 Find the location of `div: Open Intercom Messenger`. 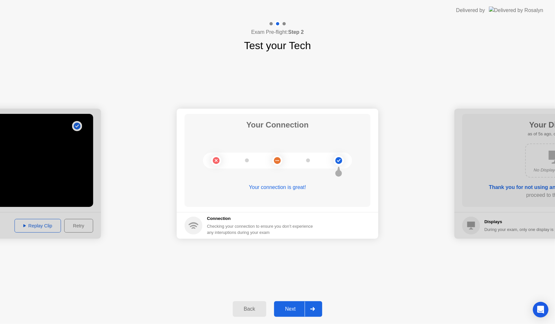

div: Open Intercom Messenger is located at coordinates (541, 309).